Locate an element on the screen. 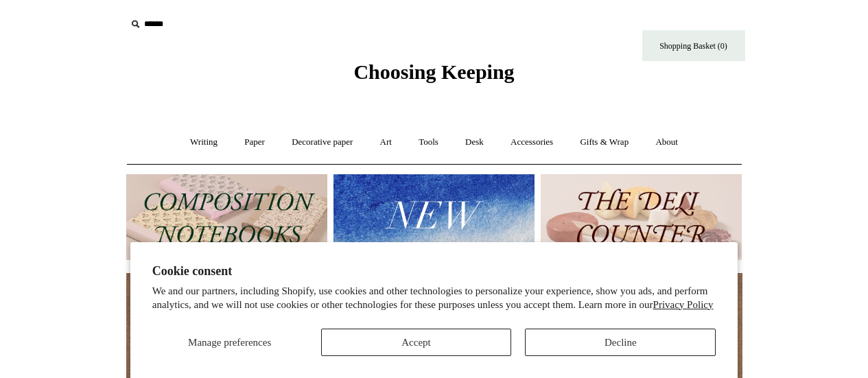 The image size is (868, 378). a: Shopping Basket (0) is located at coordinates (694, 46).